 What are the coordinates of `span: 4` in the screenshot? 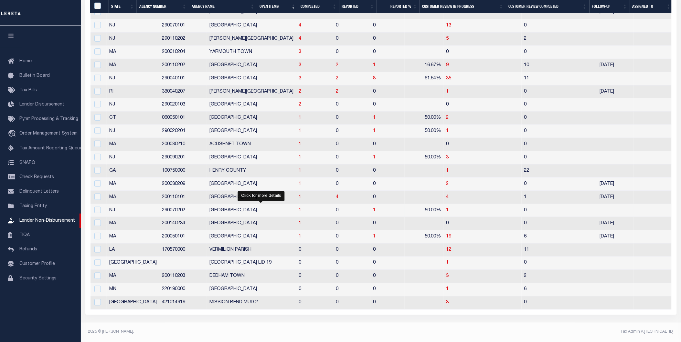 It's located at (300, 39).